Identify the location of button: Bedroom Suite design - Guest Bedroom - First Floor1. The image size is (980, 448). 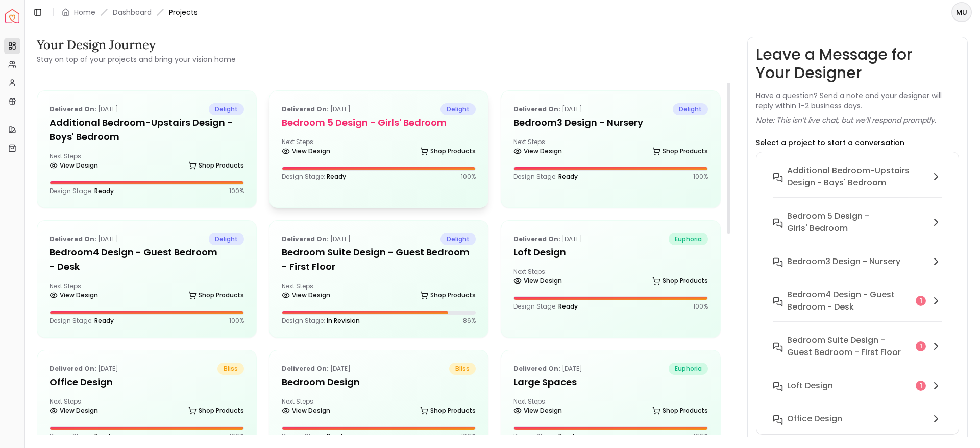
(858, 352).